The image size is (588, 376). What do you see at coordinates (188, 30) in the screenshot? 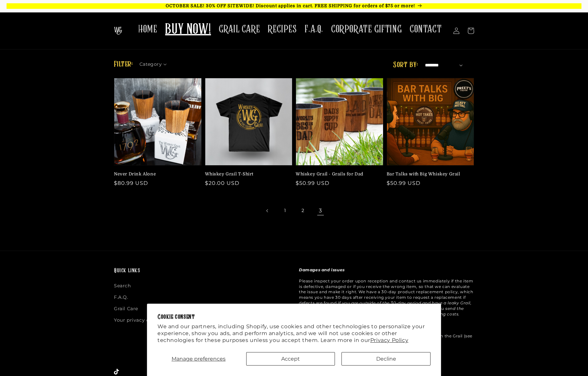
I see `a: BUY NOW!` at bounding box center [188, 30].